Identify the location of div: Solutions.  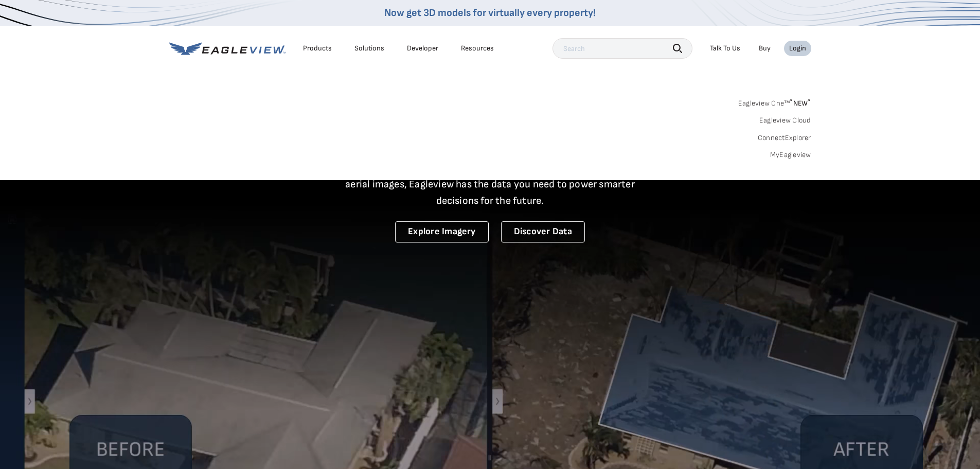
(369, 48).